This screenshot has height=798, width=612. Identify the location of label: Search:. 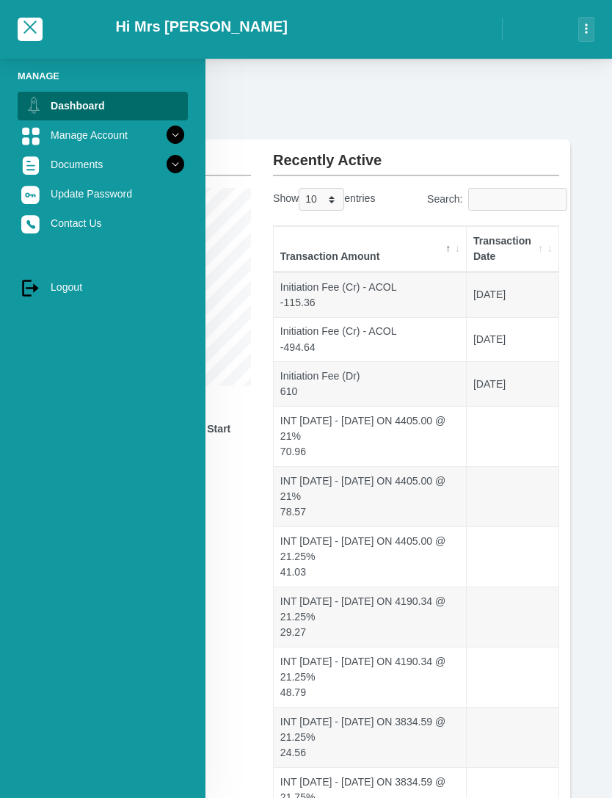
(493, 199).